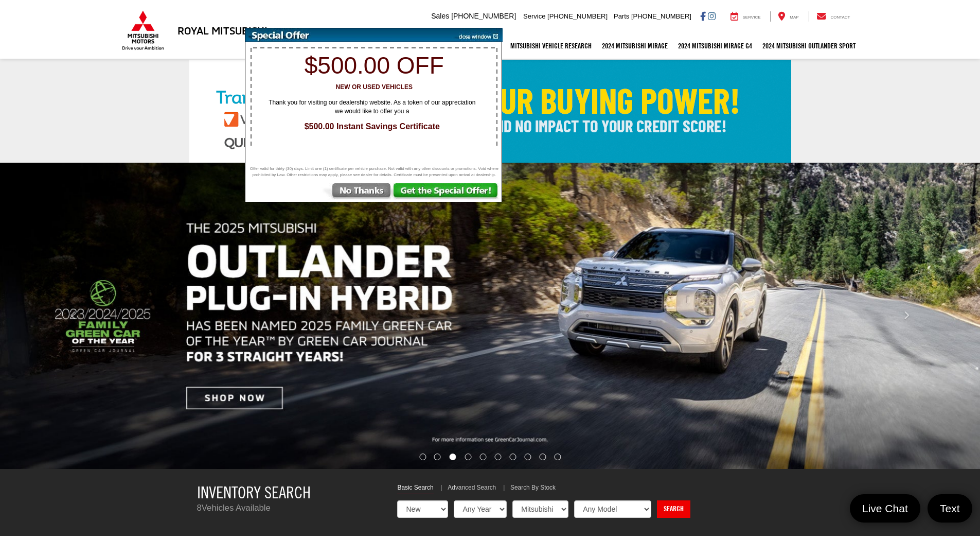  What do you see at coordinates (715, 46) in the screenshot?
I see `a: 2024 Mitsubishi Mirage G4` at bounding box center [715, 46].